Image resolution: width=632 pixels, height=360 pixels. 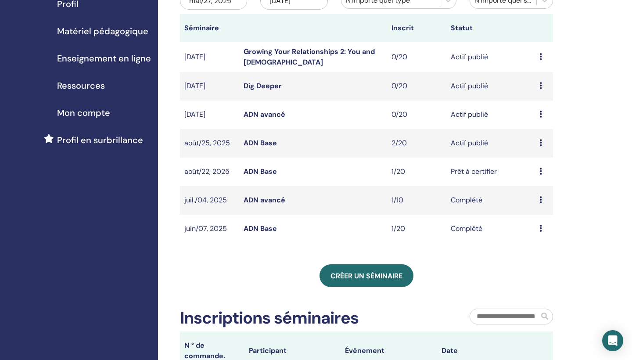 I want to click on td: août/25, 2025, so click(x=209, y=143).